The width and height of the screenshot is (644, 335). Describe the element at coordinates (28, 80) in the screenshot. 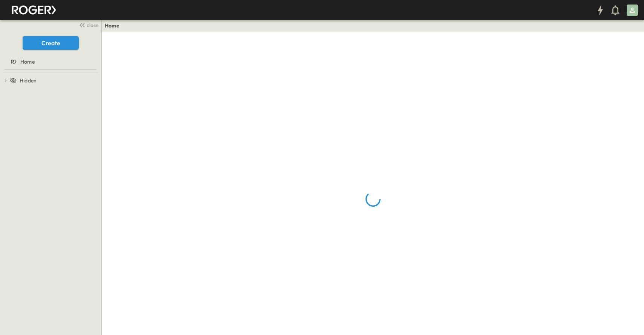

I see `span: Hidden` at that location.